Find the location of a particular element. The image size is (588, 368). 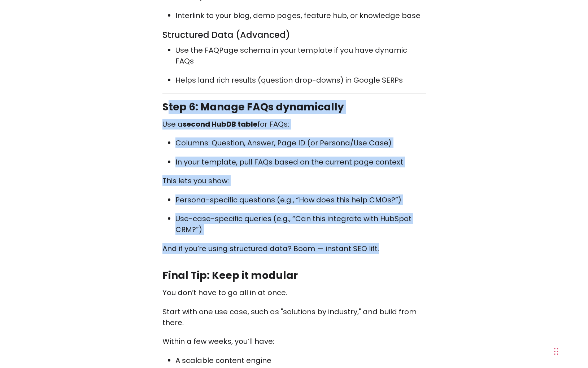

p: Use the FAQPage schema in your template if you have dynamic FAQs is located at coordinates (301, 55).